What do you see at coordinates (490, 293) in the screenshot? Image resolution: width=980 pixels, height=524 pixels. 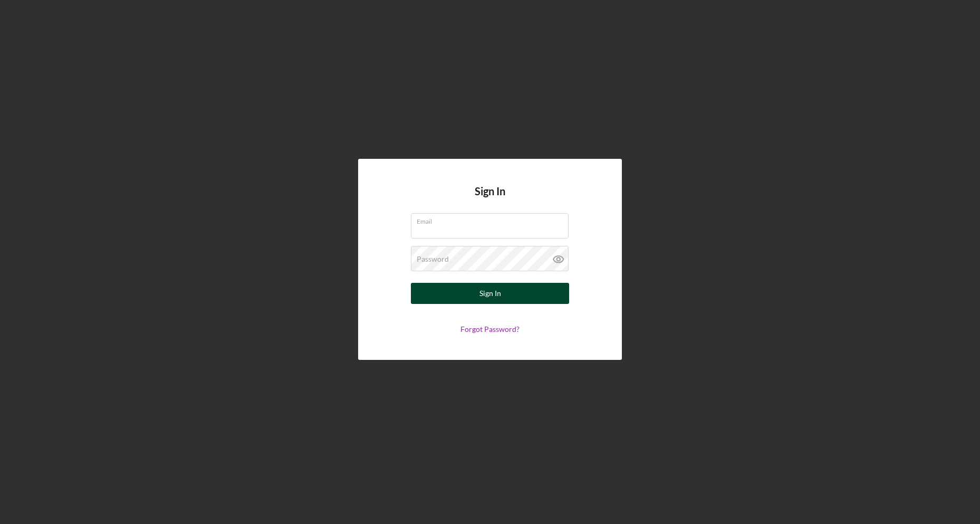 I see `button: Sign In` at bounding box center [490, 293].